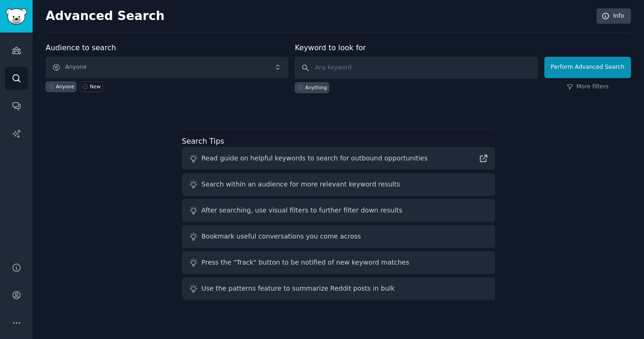  I want to click on div: Press the "Track" button to be notified of new keyword matches, so click(306, 262).